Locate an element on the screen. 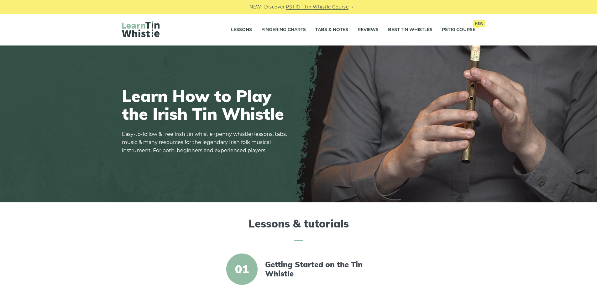  a: Getting Started on the Tin Whistle is located at coordinates (319, 269).